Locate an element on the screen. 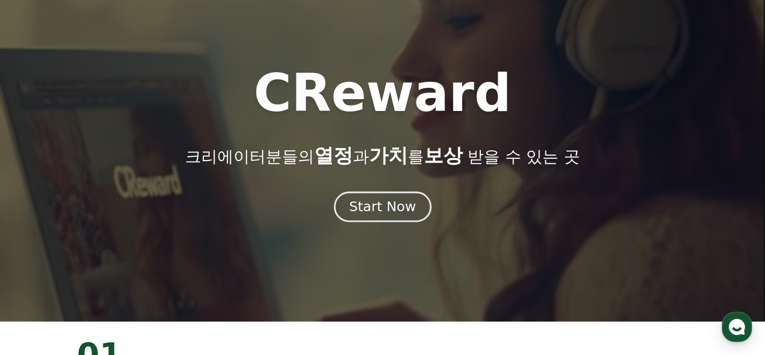  span: 열정 is located at coordinates (334, 155).